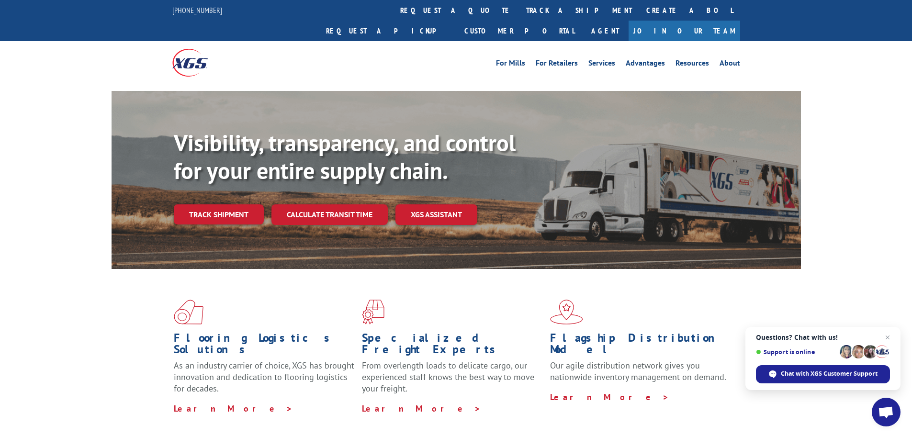 Image resolution: width=912 pixels, height=436 pixels. Describe the element at coordinates (329, 214) in the screenshot. I see `a: Calculate transit time` at that location.